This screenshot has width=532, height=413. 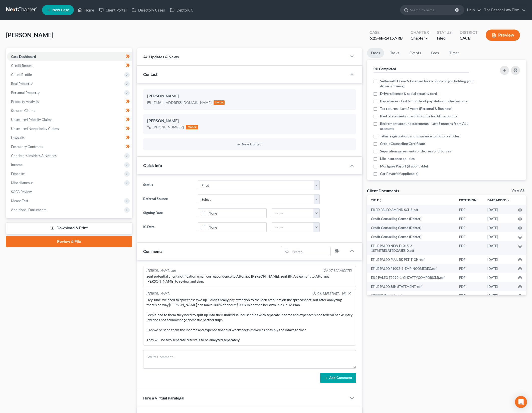 What do you see at coordinates (152, 165) in the screenshot?
I see `span: Quick Info` at bounding box center [152, 165].